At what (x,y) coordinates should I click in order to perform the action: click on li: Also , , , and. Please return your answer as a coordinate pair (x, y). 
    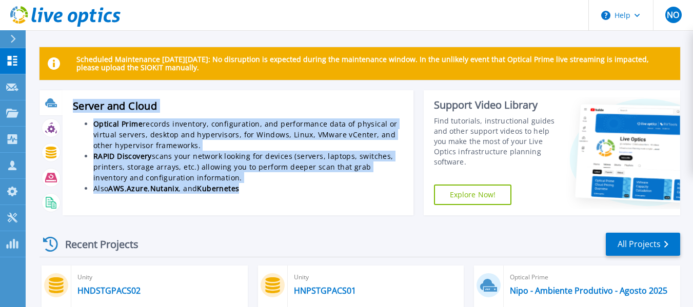
    Looking at the image, I should click on (248, 188).